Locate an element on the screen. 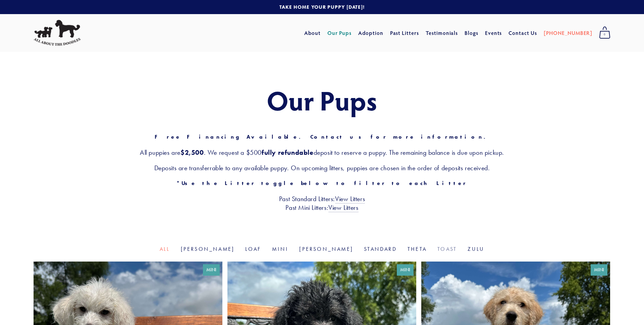  a: All is located at coordinates (165, 249).